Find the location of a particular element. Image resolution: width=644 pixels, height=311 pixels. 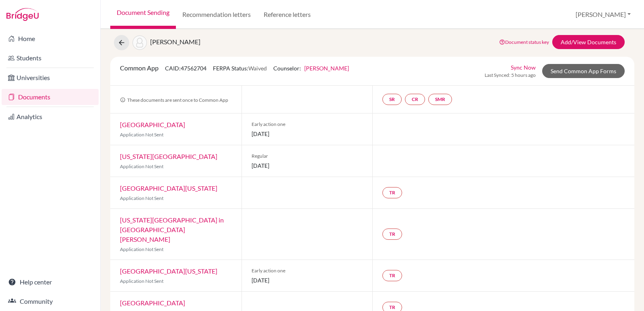

span: Common App is located at coordinates (139, 68).